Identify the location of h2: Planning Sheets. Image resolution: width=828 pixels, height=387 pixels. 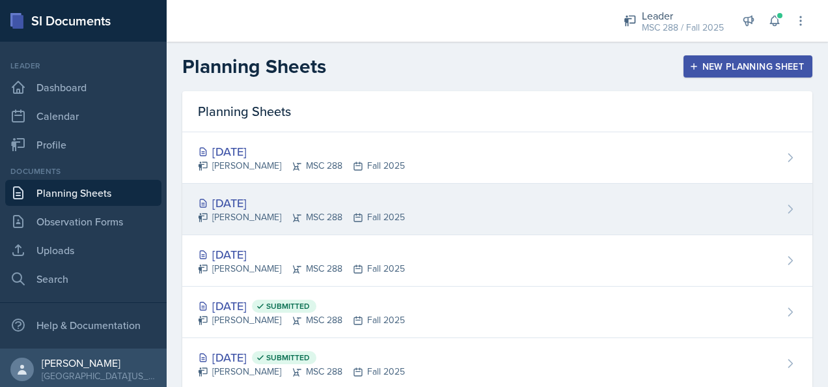
(254, 66).